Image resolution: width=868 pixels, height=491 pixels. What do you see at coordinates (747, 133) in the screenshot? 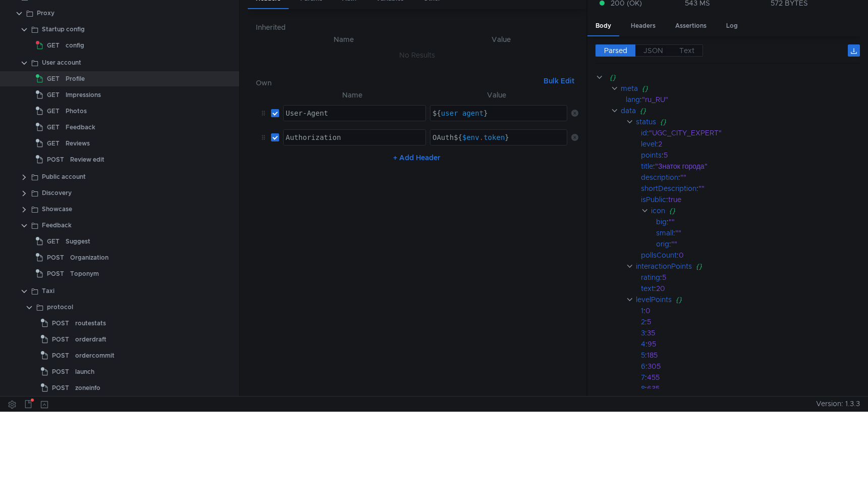
I see `div: "UGC_CITY_EXPERT"` at bounding box center [747, 133].